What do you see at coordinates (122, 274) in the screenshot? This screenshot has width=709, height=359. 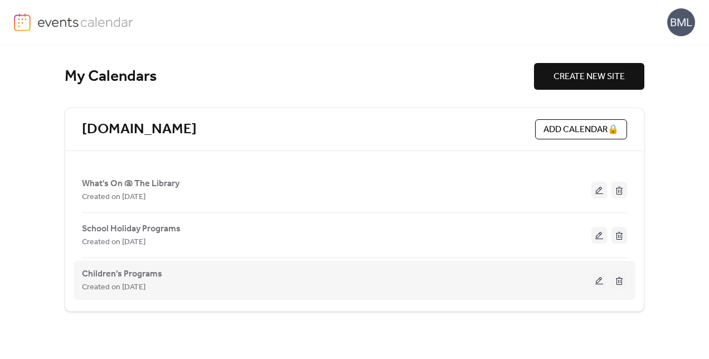 I see `span: Children's Programs` at bounding box center [122, 274].